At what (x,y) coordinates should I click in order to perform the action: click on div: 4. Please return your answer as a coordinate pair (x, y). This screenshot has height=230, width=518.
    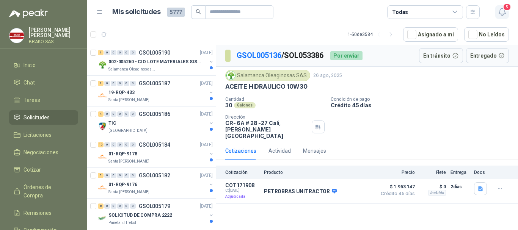
    Looking at the image, I should click on (100, 114).